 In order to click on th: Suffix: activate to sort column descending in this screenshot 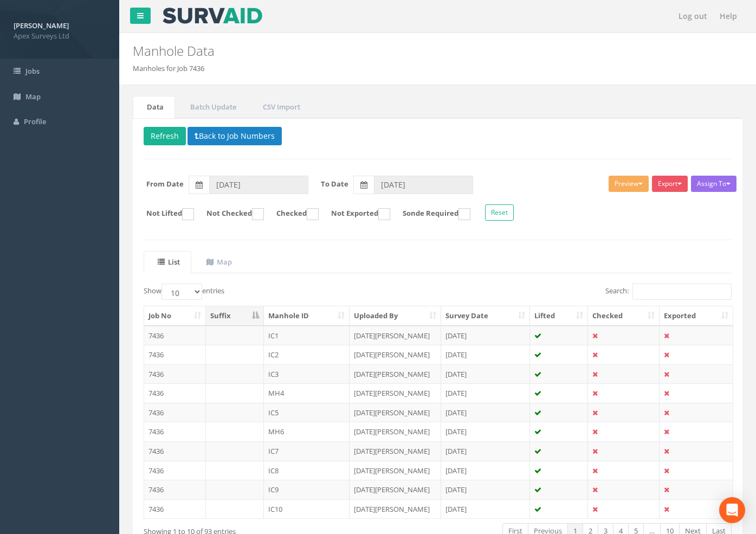, I will do `click(235, 316)`.